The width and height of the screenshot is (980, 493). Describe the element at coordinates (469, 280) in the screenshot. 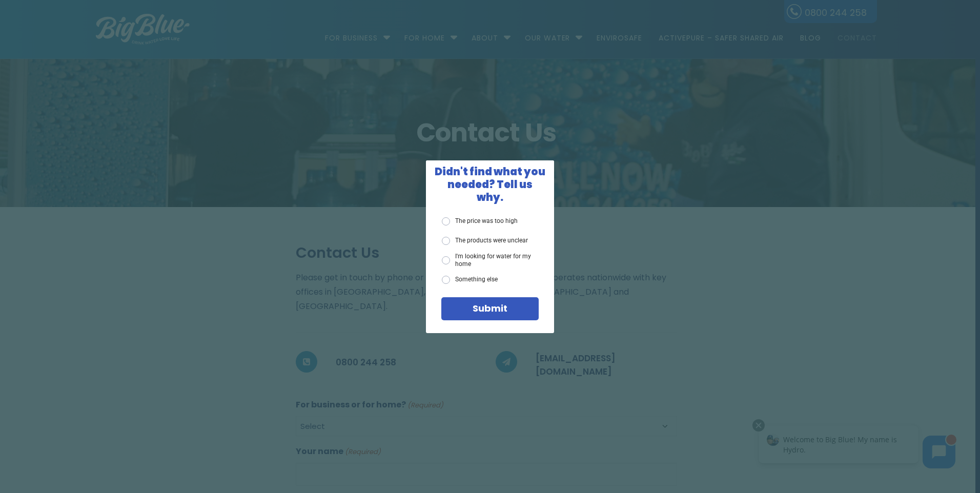

I see `label: Something else` at that location.